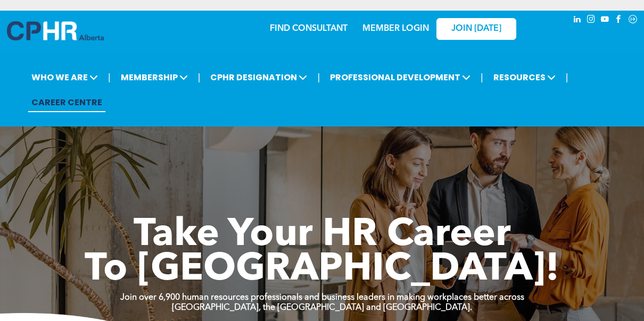  I want to click on span: RESOURCES, so click(524, 77).